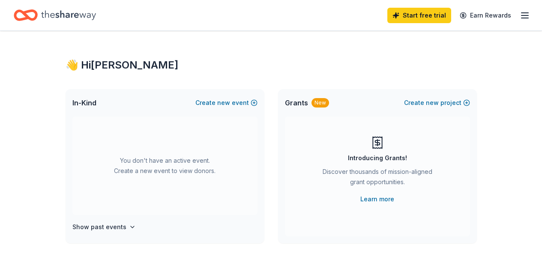 Image resolution: width=542 pixels, height=254 pixels. Describe the element at coordinates (84, 103) in the screenshot. I see `span: In-Kind` at that location.